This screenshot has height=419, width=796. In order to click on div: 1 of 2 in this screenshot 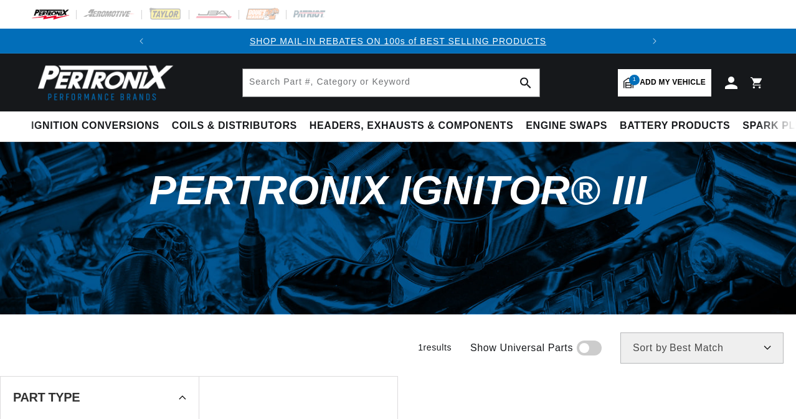, I will do `click(398, 41)`.